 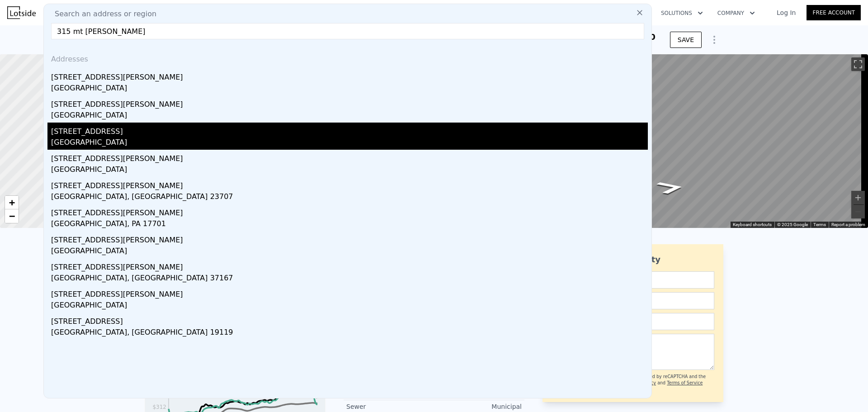 What do you see at coordinates (792, 225) in the screenshot?
I see `span: © 2025 Google` at bounding box center [792, 225].